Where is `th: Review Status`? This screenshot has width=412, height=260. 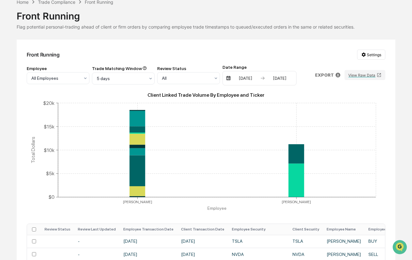 th: Review Status is located at coordinates (57, 229).